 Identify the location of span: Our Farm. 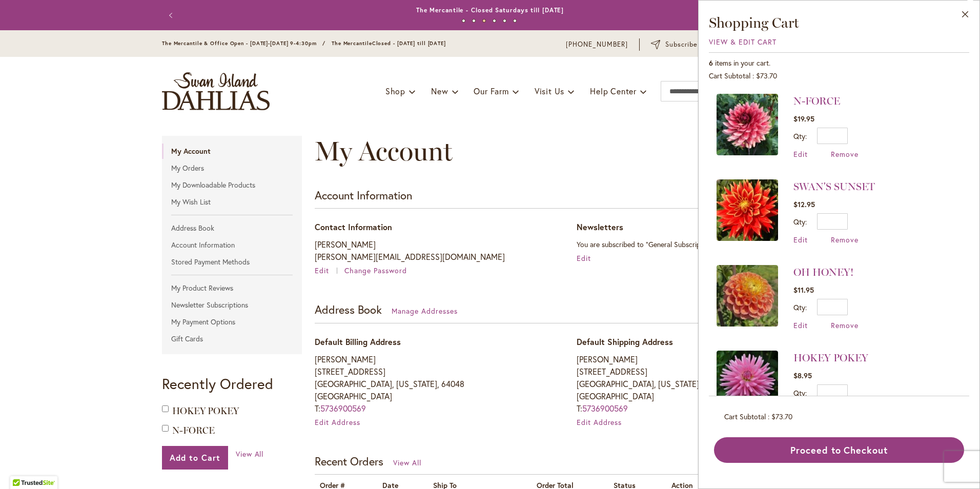
(490, 91).